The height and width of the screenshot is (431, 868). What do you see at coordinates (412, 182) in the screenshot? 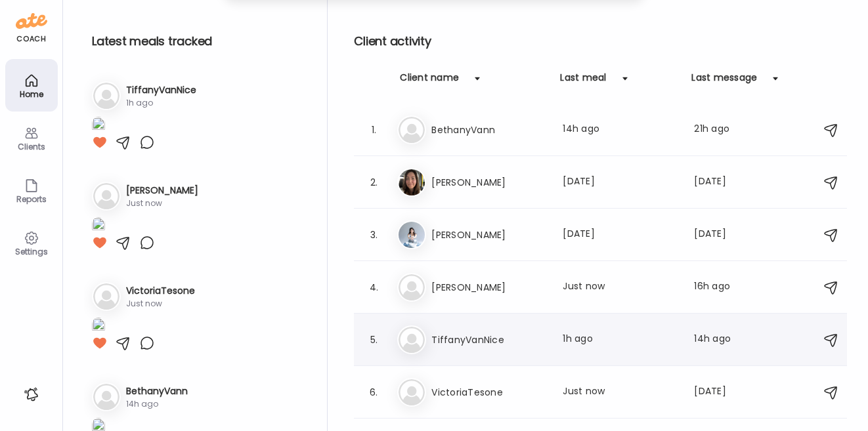
I see `img: avatars%2FAaUPpAz4UBePyDKK2OMJTfZ0WR82` at bounding box center [412, 182].